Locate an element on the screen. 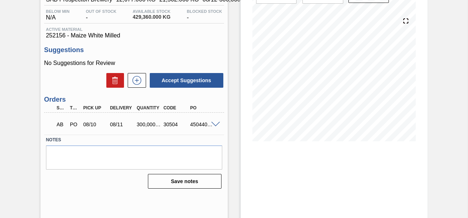 The height and width of the screenshot is (218, 468). span: Below Min is located at coordinates (58, 11).